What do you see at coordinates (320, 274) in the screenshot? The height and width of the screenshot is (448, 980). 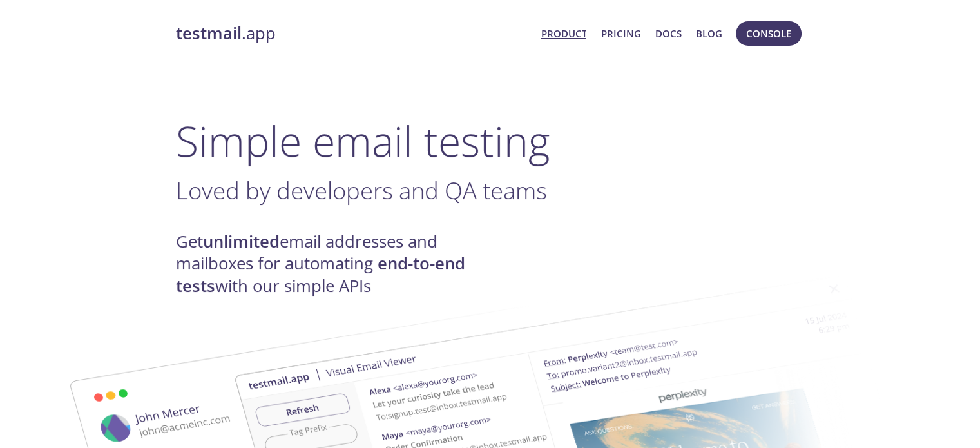 I see `strong: end-to-end tests` at bounding box center [320, 274].